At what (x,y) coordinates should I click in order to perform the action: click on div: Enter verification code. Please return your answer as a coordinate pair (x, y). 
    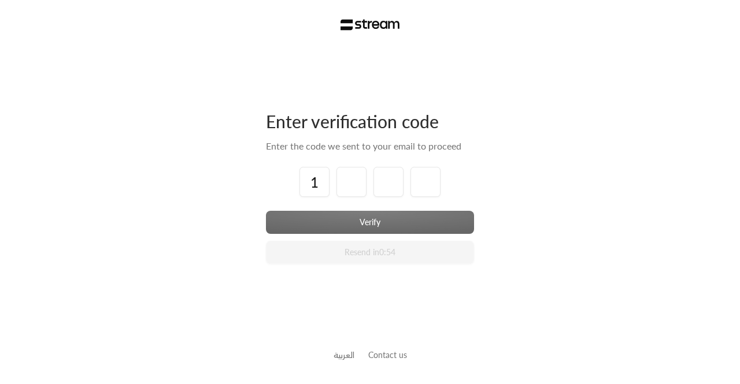
    Looking at the image, I should click on (370, 121).